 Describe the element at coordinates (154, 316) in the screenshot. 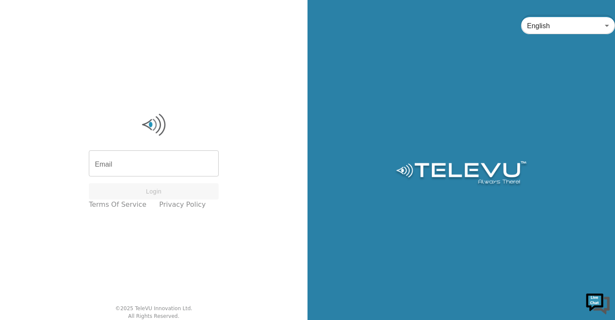

I see `div: All Rights Reserved.` at that location.